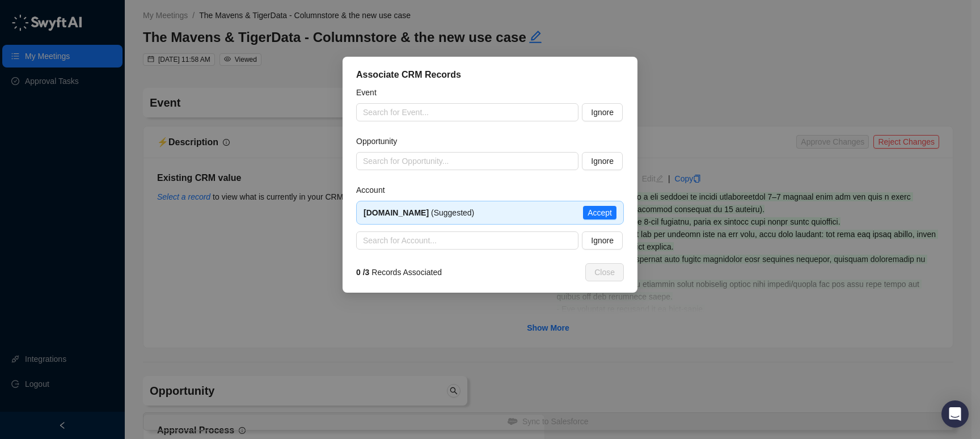  I want to click on strong: 0 / 3, so click(363, 272).